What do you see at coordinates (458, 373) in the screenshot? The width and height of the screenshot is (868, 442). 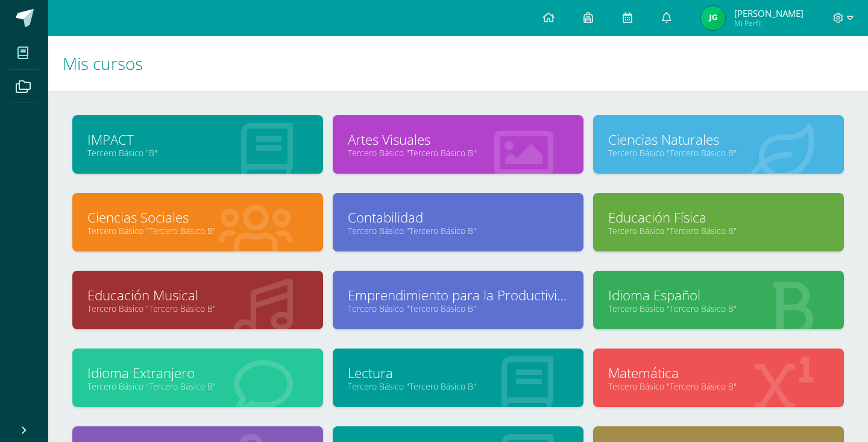 I see `a: Lectura` at bounding box center [458, 373].